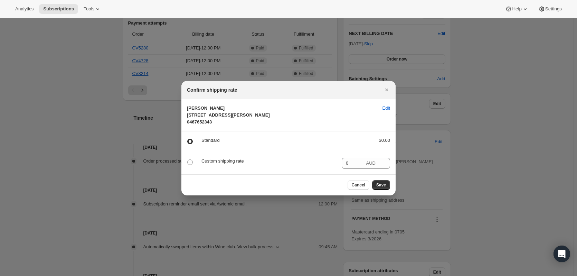 This screenshot has height=276, width=577. I want to click on span: Analytics, so click(24, 9).